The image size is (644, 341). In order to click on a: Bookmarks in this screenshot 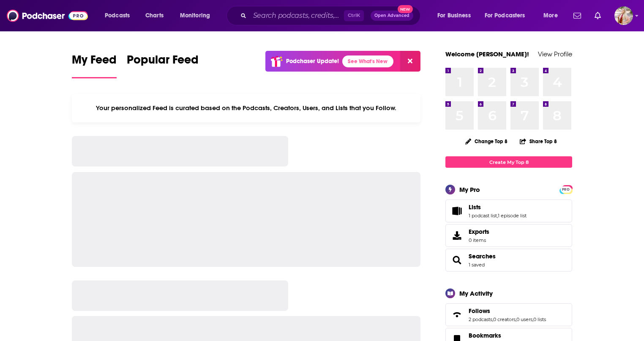, I will do `click(492, 335)`.